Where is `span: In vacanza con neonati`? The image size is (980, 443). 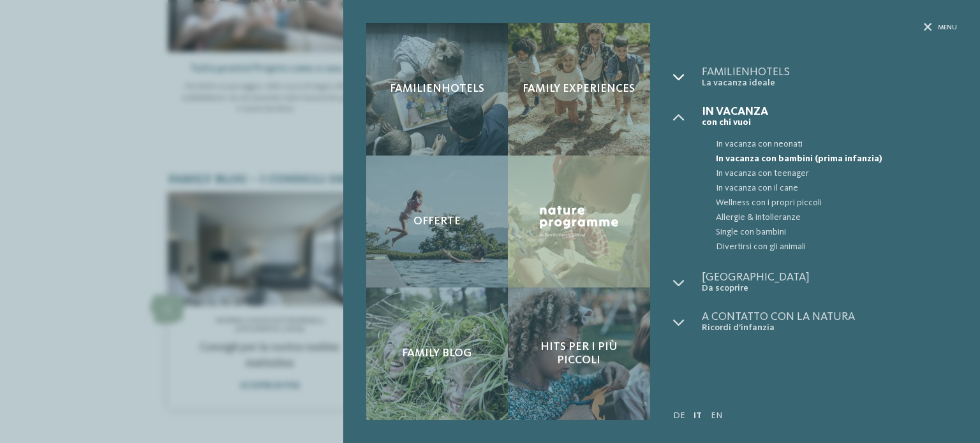 span: In vacanza con neonati is located at coordinates (836, 144).